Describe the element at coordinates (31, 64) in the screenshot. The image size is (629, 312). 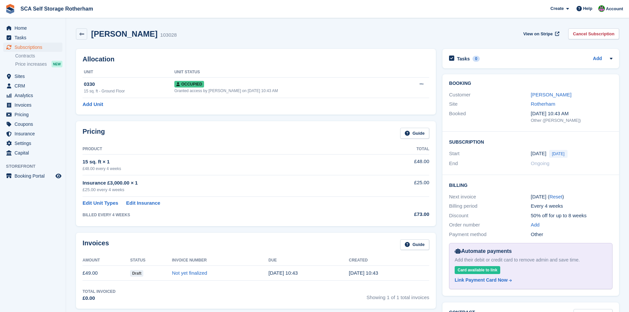
I see `span: Price increases` at that location.